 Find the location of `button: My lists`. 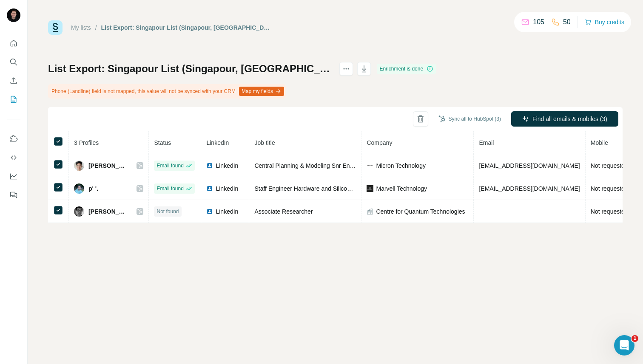

button: My lists is located at coordinates (14, 99).